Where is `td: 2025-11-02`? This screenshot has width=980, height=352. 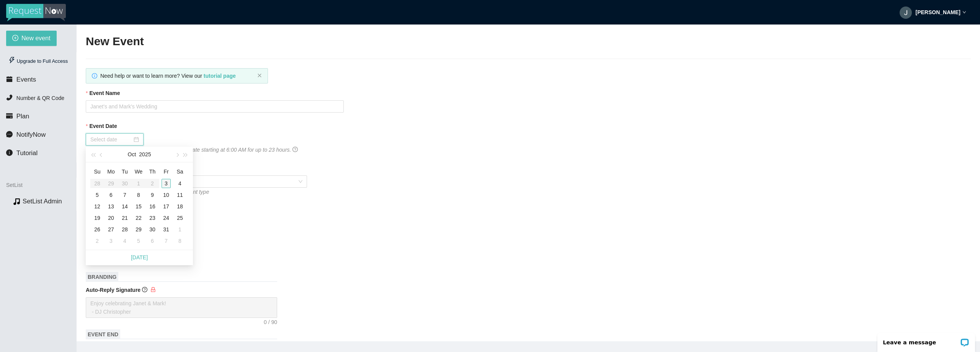
td: 2025-11-02 is located at coordinates (98, 241).